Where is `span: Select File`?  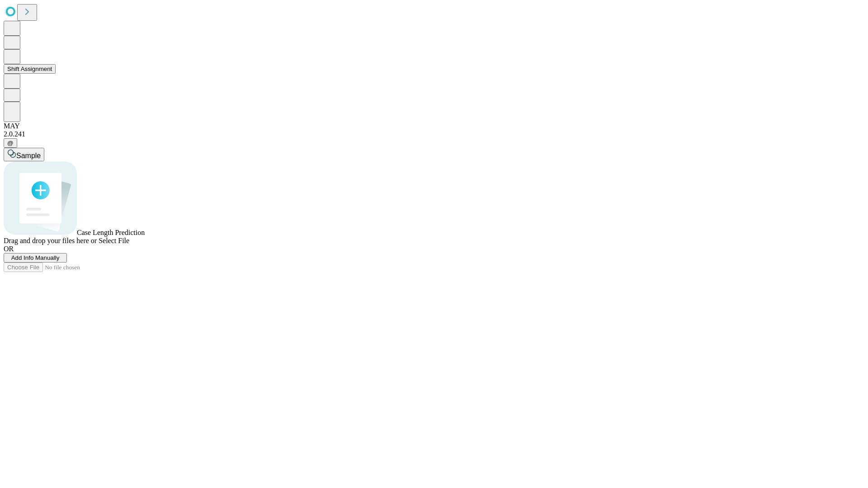 span: Select File is located at coordinates (114, 240).